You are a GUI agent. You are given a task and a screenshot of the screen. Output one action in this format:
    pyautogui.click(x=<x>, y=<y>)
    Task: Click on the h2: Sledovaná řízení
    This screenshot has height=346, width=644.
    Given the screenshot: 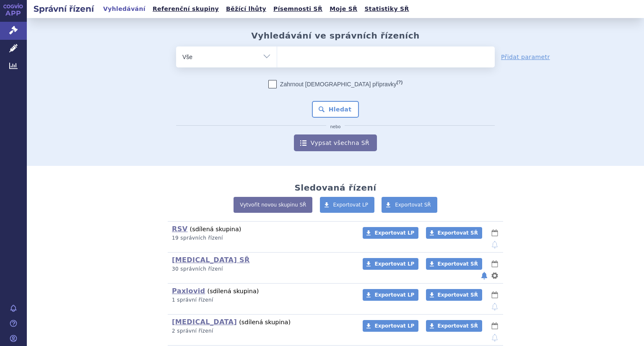 What is the action you would take?
    pyautogui.click(x=335, y=187)
    